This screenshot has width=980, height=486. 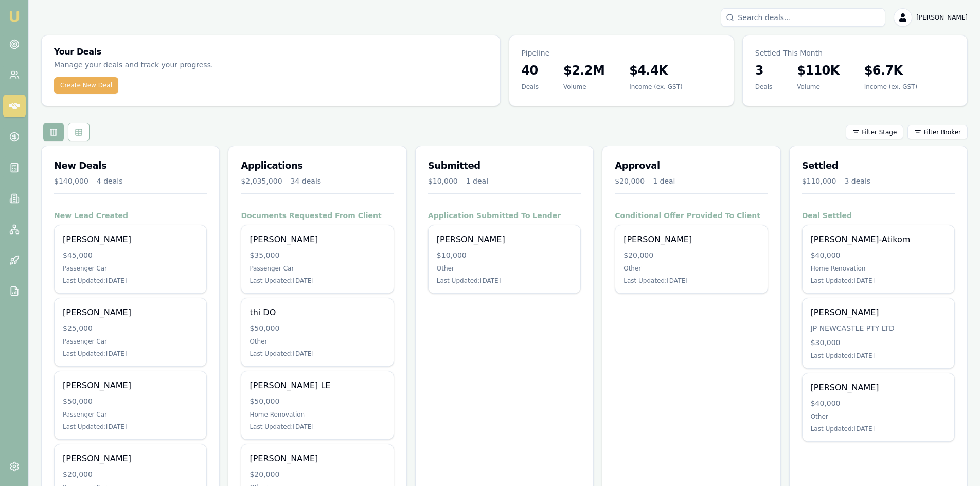 What do you see at coordinates (317, 312) in the screenshot?
I see `div: thi DO` at bounding box center [317, 312].